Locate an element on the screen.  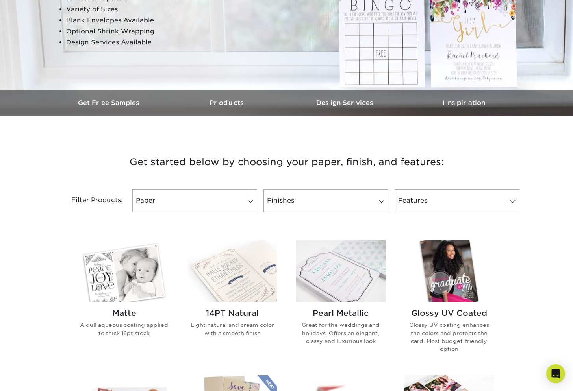
a: Paper is located at coordinates (194, 201).